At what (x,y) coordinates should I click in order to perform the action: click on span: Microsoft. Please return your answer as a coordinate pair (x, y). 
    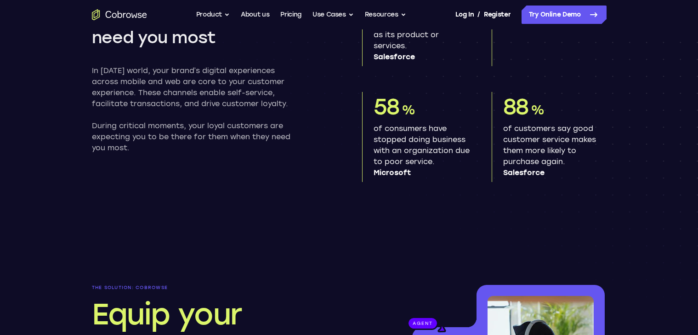
    Looking at the image, I should click on (422, 173).